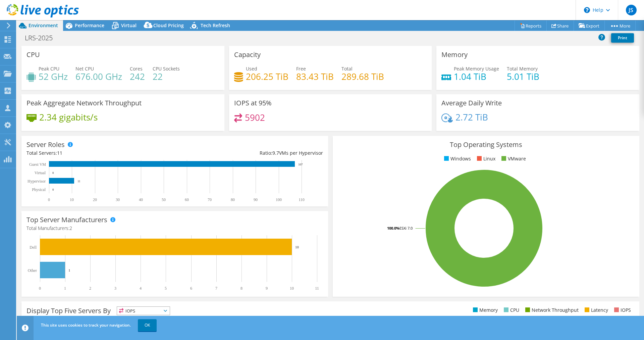 Image resolution: width=644 pixels, height=340 pixels. What do you see at coordinates (511, 310) in the screenshot?
I see `li: CPU` at bounding box center [511, 310].